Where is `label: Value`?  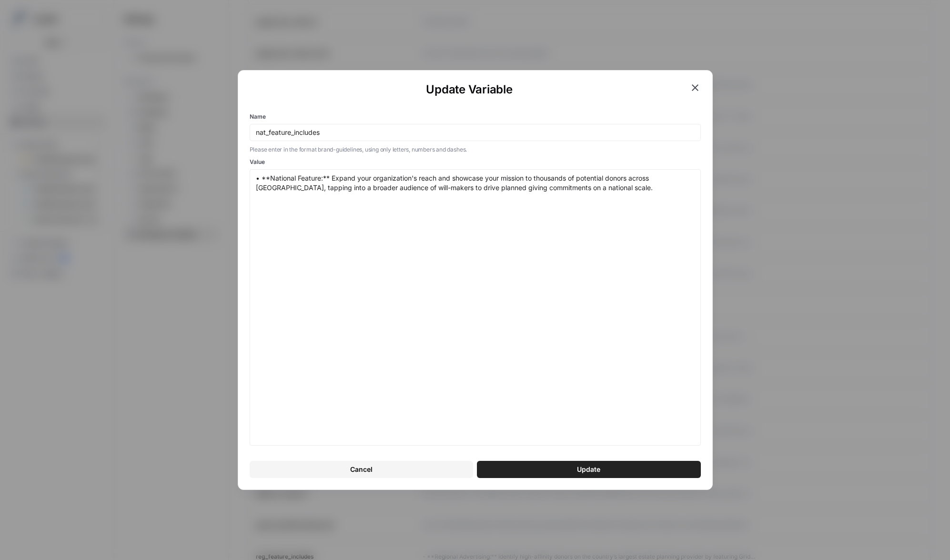 label: Value is located at coordinates (475, 162).